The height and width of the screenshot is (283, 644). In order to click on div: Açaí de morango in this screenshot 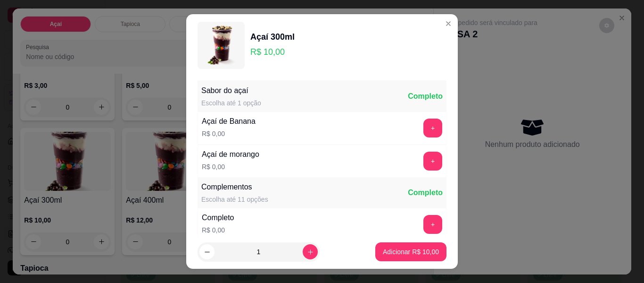, I will do `click(230, 154)`.